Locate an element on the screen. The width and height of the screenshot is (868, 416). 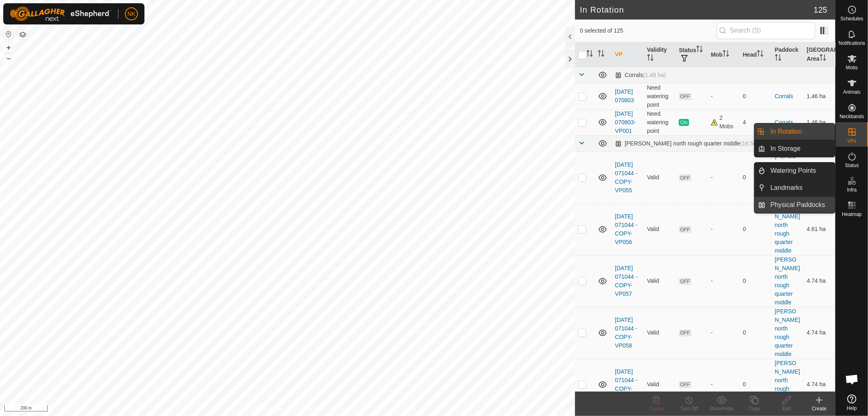
li: Physical Paddocks is located at coordinates (795, 205).